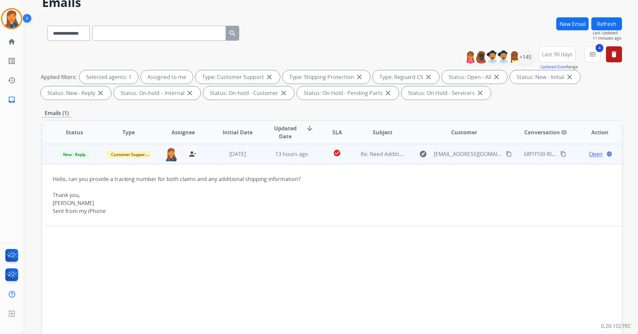 This screenshot has height=334, width=638. I want to click on mat-icon: delete, so click(614, 54).